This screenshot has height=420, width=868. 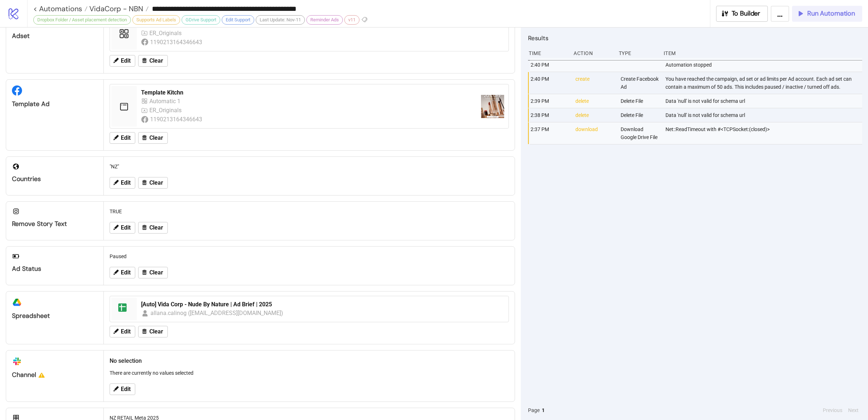 What do you see at coordinates (308, 93) in the screenshot?
I see `div: Template Kitchn` at bounding box center [308, 93].